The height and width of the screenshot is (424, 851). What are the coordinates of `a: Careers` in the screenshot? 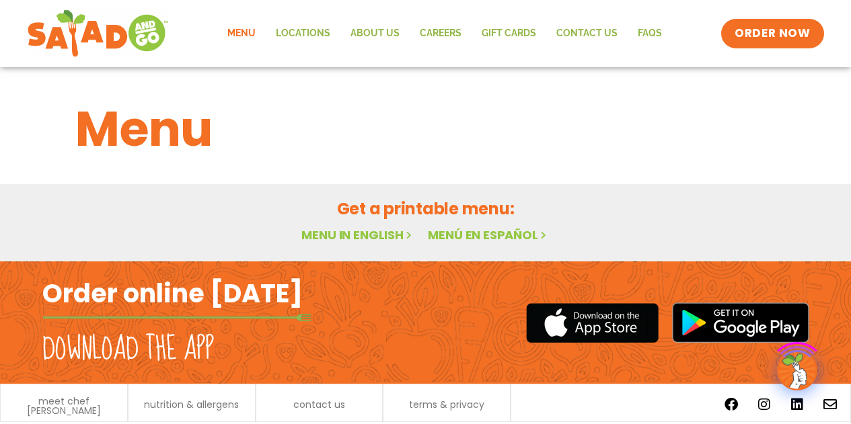 It's located at (440, 34).